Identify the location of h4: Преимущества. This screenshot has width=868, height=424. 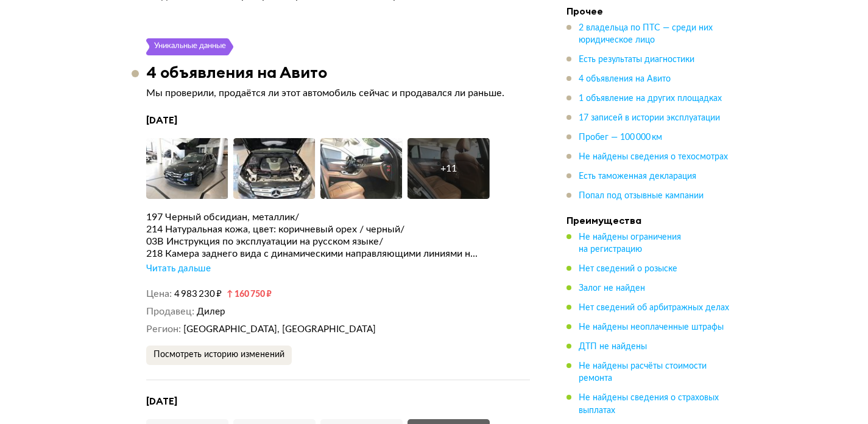
(651, 220).